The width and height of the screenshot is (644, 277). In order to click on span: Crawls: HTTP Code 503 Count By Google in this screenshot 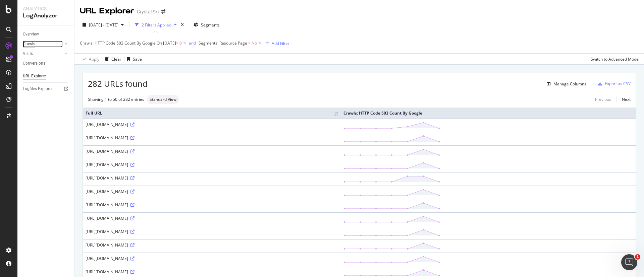, I will do `click(118, 43)`.